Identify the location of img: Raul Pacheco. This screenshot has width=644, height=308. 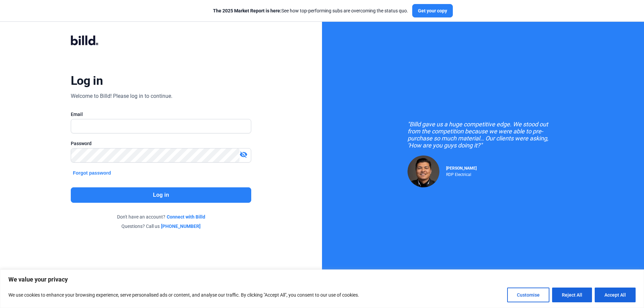
(423, 172).